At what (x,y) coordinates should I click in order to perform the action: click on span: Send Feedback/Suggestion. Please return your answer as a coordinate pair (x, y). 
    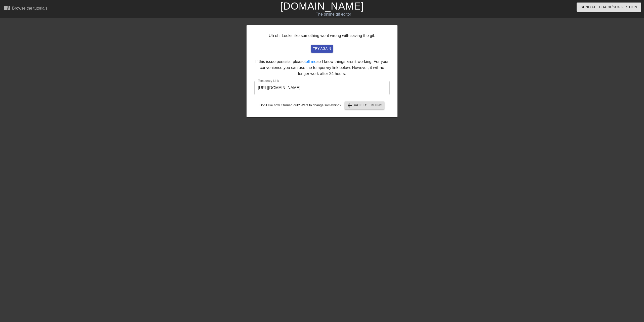
    Looking at the image, I should click on (609, 7).